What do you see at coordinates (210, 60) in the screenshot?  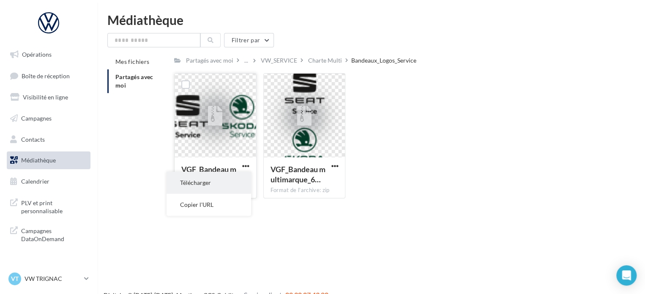 I see `div: Partagés avec moi` at bounding box center [210, 60].